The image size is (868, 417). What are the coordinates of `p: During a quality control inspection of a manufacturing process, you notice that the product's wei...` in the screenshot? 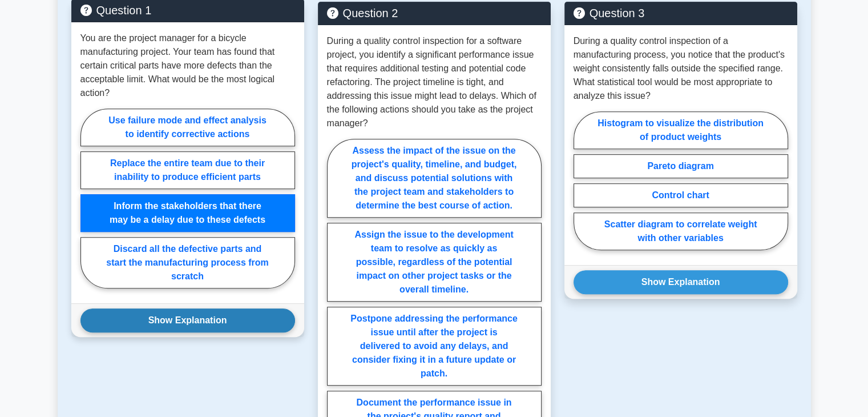 It's located at (681, 69).